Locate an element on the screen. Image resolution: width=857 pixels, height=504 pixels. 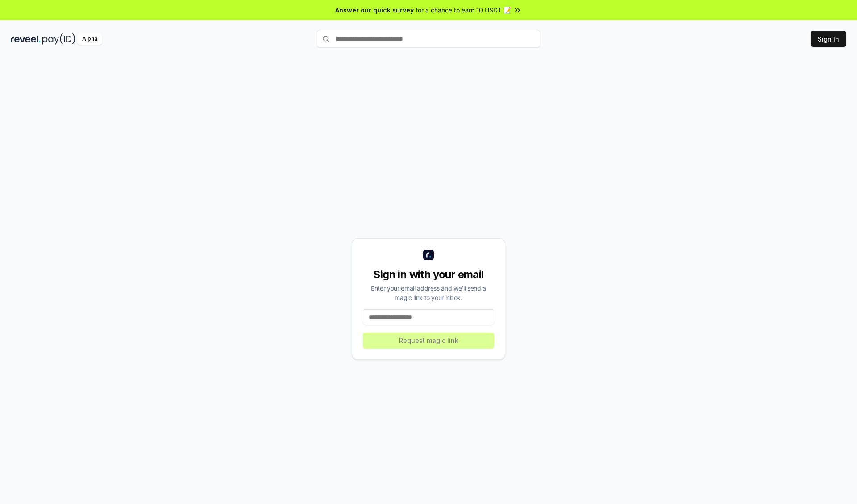
span: for a chance to earn 10 USDT 📝 is located at coordinates (464, 9).